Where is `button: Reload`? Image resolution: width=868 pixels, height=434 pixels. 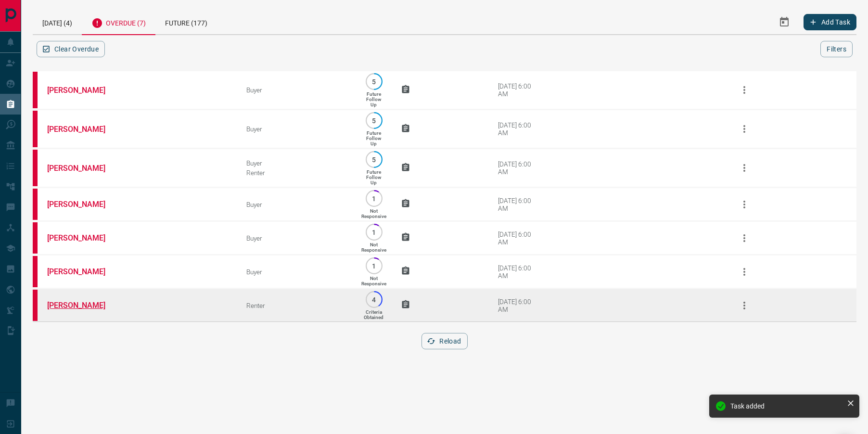 button: Reload is located at coordinates (444, 341).